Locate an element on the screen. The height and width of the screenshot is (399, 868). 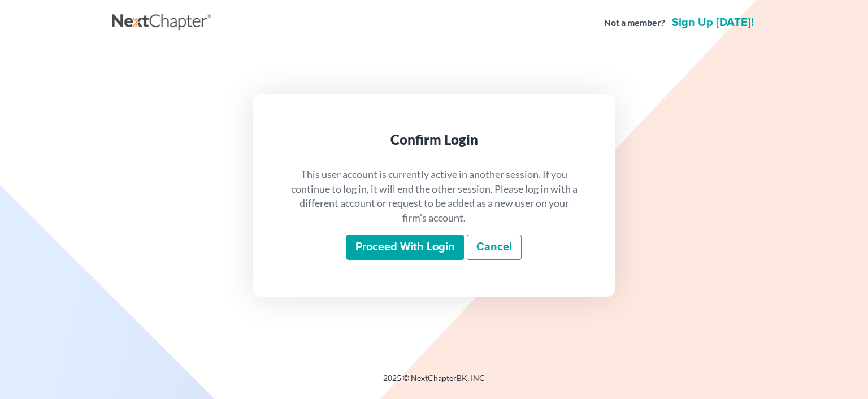
div: 2025 © NextChapterBK, INC is located at coordinates (434, 383).